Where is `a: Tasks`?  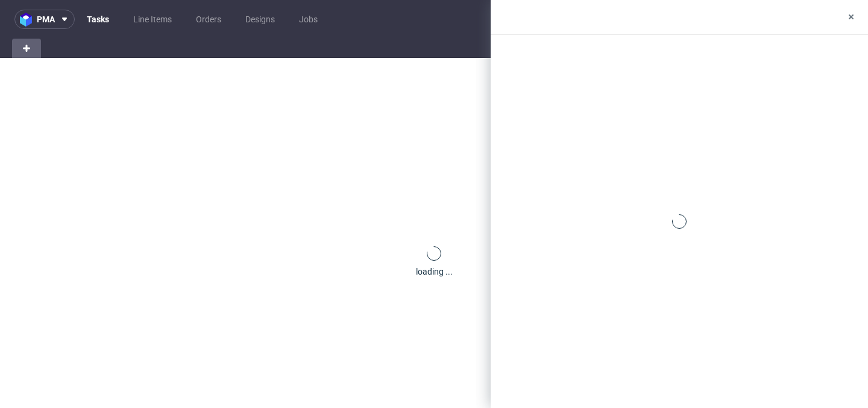
a: Tasks is located at coordinates (98, 19).